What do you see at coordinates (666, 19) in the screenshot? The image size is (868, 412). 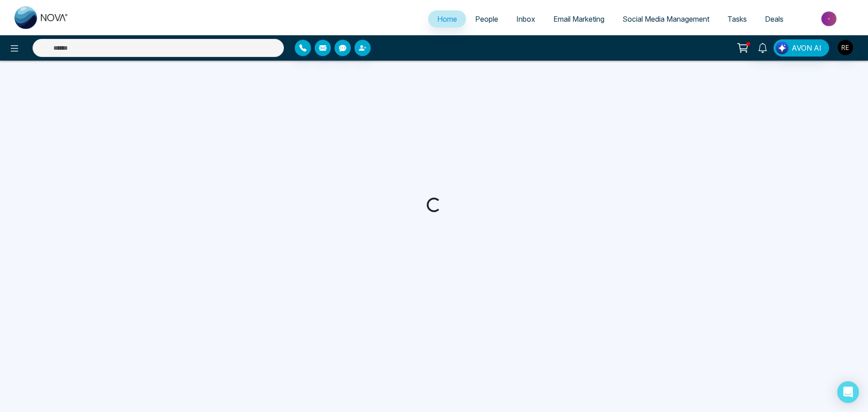 I see `a: Social Media Management` at bounding box center [666, 19].